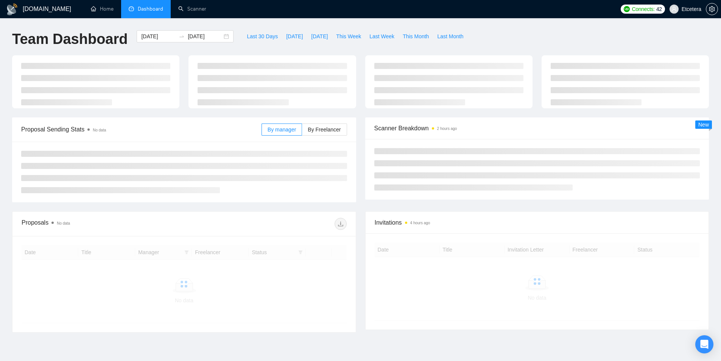 The image size is (721, 361). I want to click on span: 42, so click(659, 9).